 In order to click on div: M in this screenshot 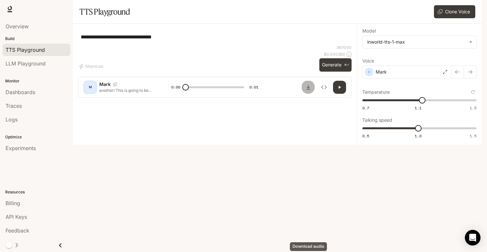, I will do `click(90, 87)`.